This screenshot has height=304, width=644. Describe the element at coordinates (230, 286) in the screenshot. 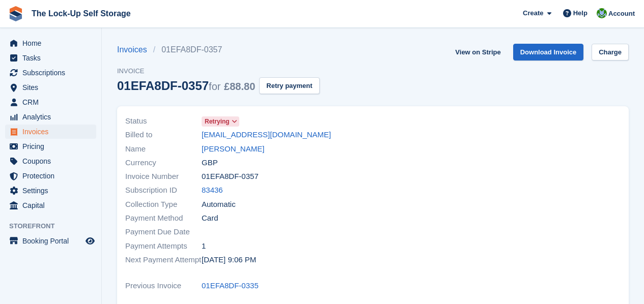

I see `a: 01EFA8DF-0335` at that location.